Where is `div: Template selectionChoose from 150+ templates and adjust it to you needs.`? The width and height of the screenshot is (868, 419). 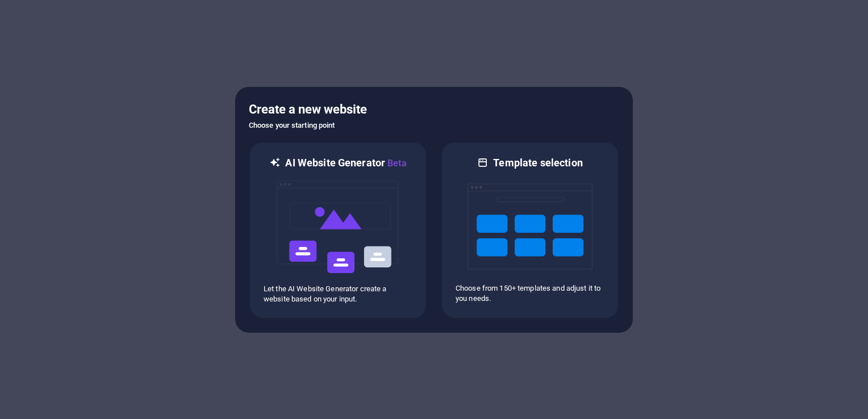
div: Template selectionChoose from 150+ templates and adjust it to you needs. is located at coordinates (530, 230).